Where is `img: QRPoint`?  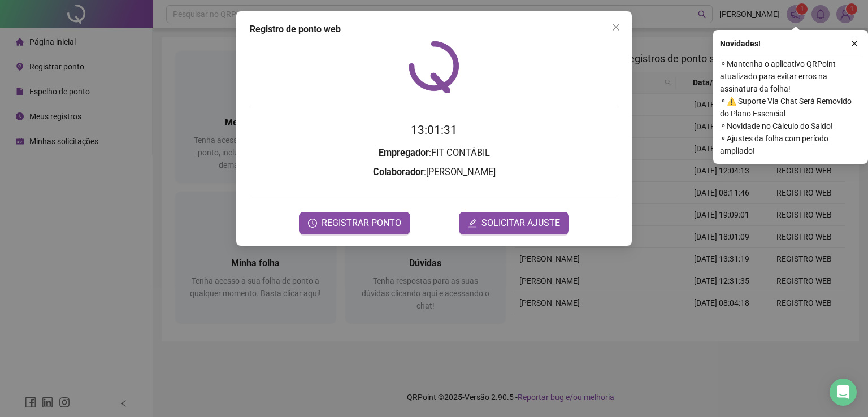
img: QRPoint is located at coordinates (434, 67).